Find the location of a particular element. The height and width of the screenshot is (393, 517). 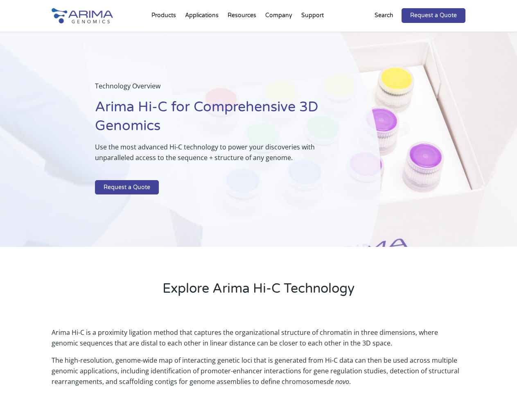

p: Technology Overview is located at coordinates (217, 89).